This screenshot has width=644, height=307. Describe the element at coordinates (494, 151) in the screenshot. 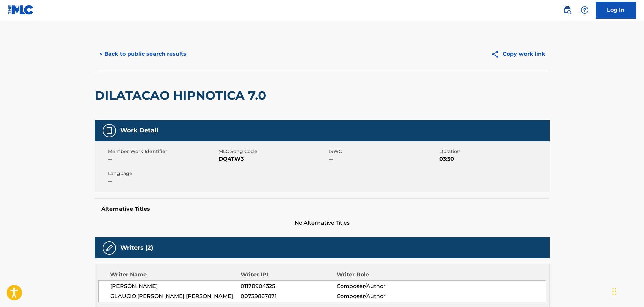

I see `span: Duration` at that location.